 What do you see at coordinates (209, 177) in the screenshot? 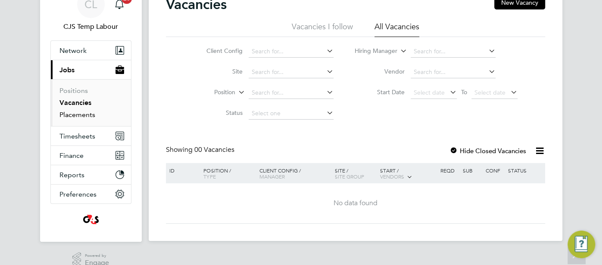
I see `span: Type` at bounding box center [209, 177].